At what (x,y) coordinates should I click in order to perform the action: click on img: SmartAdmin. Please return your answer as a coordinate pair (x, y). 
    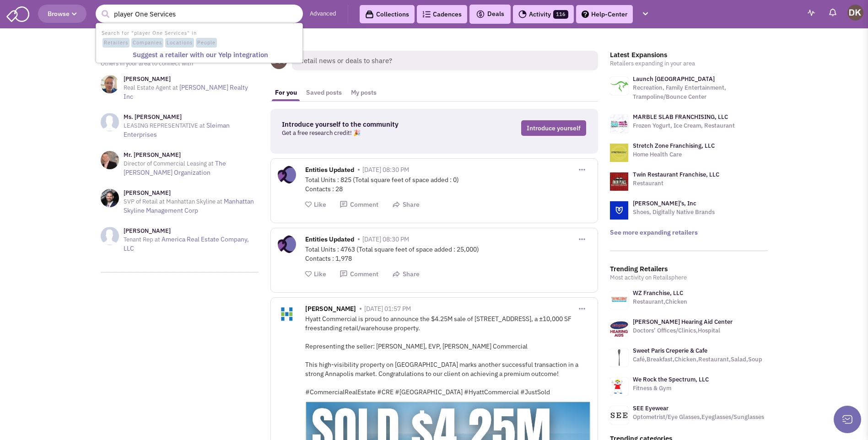
    Looking at the image, I should click on (18, 13).